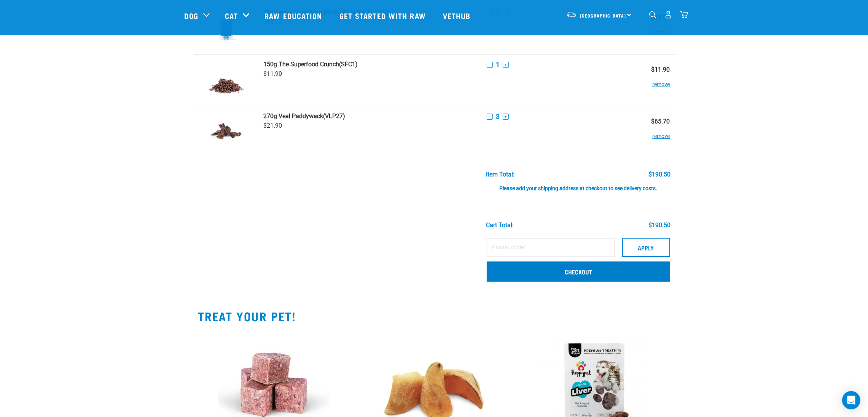  I want to click on td: $11.90, so click(651, 81).